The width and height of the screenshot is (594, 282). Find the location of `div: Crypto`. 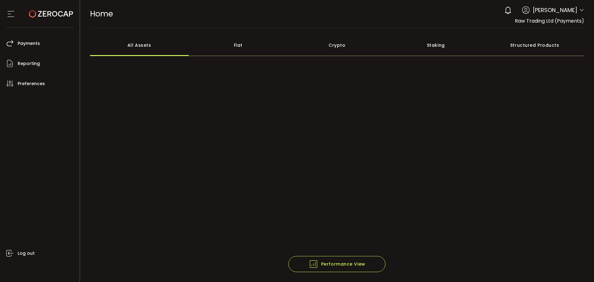

div: Crypto is located at coordinates (337, 45).